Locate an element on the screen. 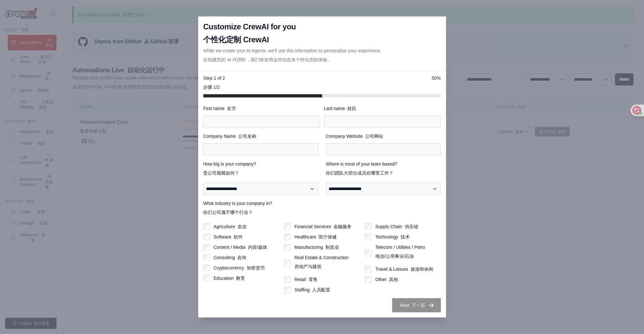  font: 个性化定制 CrewAI is located at coordinates (237, 39).